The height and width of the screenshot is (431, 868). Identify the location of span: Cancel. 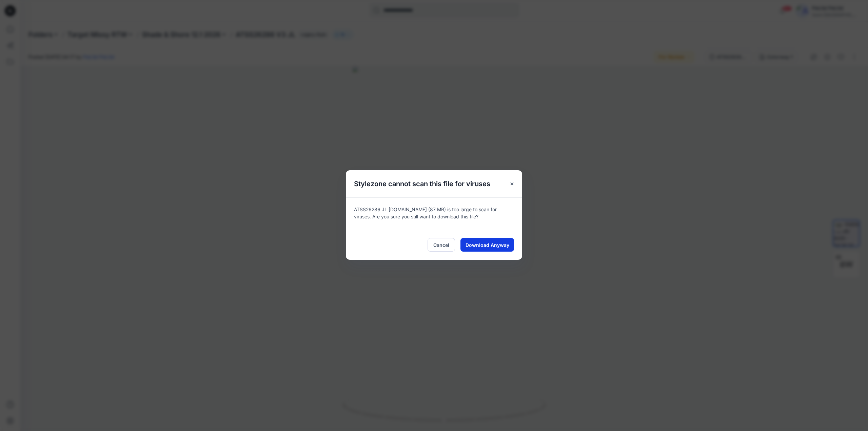
(441, 245).